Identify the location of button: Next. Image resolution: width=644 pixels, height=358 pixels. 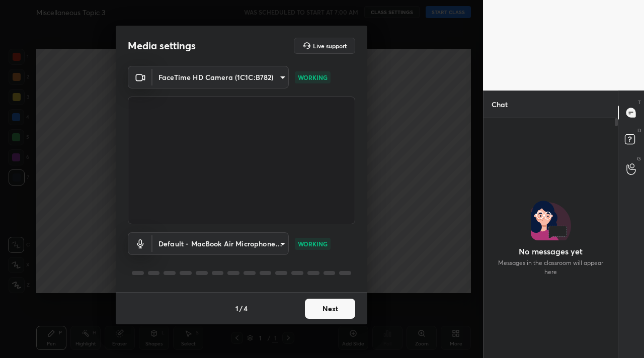
(330, 309).